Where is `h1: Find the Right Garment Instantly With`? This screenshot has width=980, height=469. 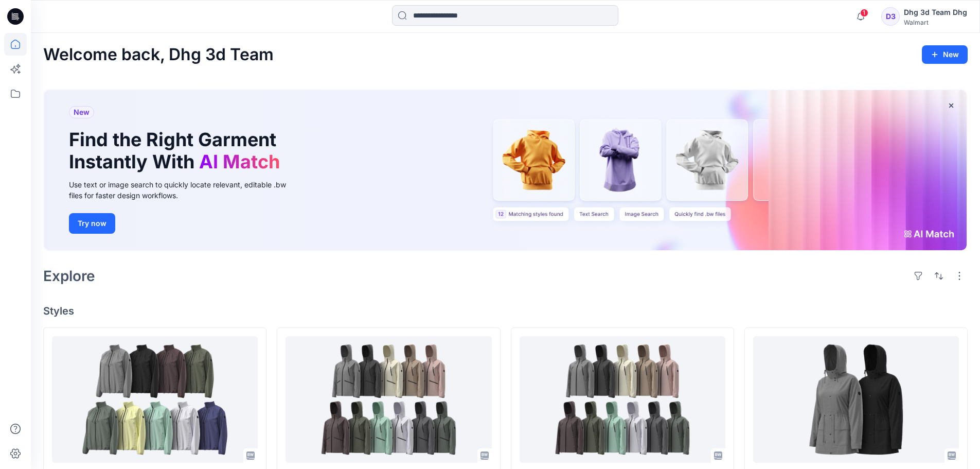 h1: Find the Right Garment Instantly With is located at coordinates (177, 151).